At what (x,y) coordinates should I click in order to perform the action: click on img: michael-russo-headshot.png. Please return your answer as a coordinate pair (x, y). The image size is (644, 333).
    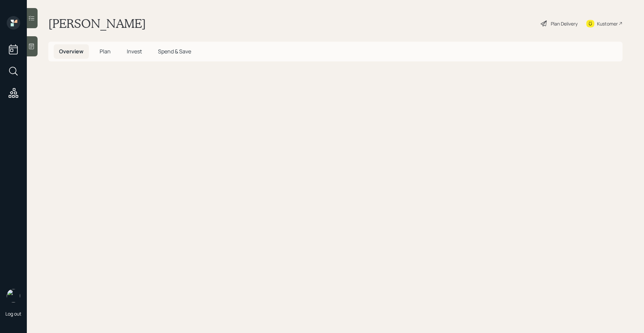
    Looking at the image, I should click on (13, 296).